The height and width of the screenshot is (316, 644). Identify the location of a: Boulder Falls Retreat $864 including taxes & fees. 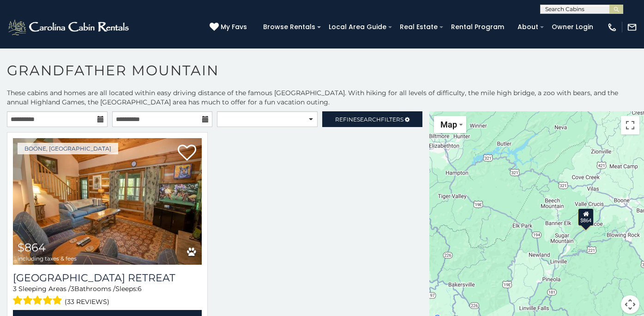
(107, 202).